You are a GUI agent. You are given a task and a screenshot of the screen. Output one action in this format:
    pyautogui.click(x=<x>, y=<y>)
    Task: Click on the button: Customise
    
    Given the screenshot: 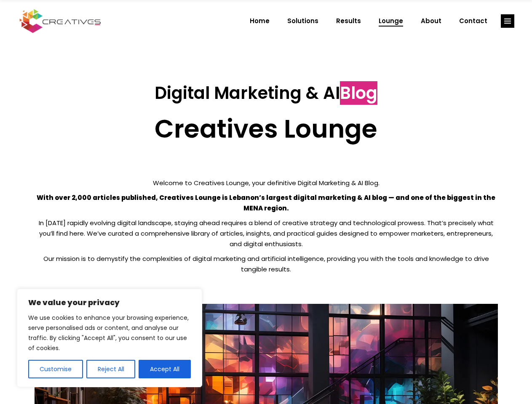 What is the action you would take?
    pyautogui.click(x=55, y=369)
    